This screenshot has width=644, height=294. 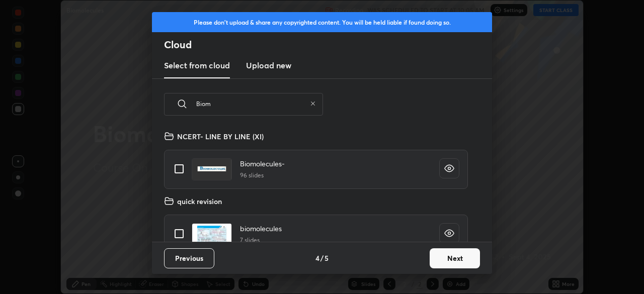 What do you see at coordinates (261, 240) in the screenshot?
I see `h5: 7 slides` at bounding box center [261, 240].